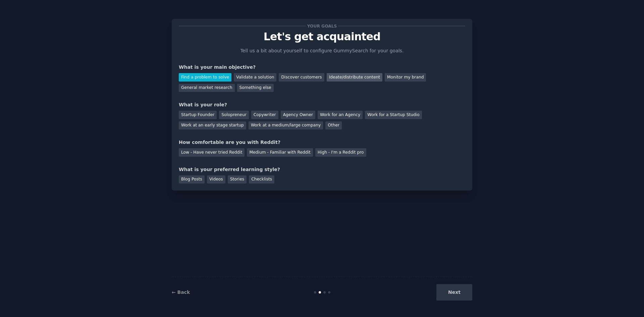 The image size is (644, 317). What do you see at coordinates (322, 67) in the screenshot?
I see `div: What is your main objective?` at bounding box center [322, 67].